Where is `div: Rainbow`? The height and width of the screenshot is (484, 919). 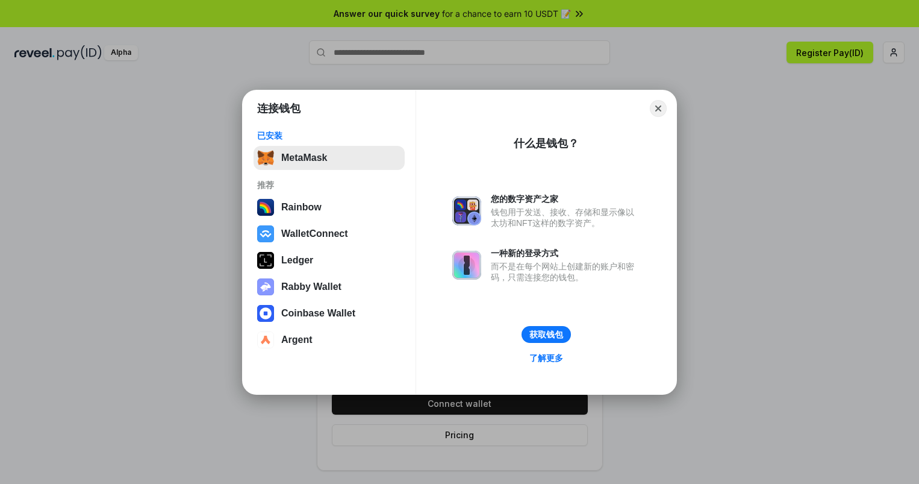
div: Rainbow is located at coordinates (301, 207).